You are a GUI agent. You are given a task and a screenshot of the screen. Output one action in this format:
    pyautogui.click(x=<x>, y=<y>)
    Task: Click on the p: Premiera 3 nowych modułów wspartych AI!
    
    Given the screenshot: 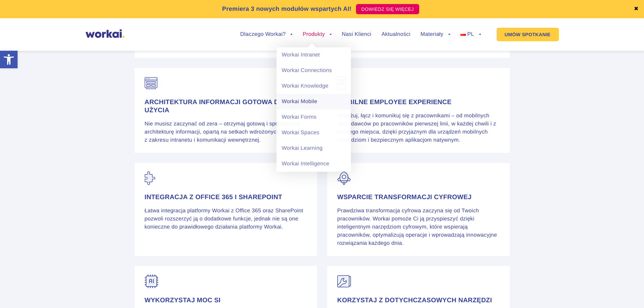 What is the action you would take?
    pyautogui.click(x=287, y=9)
    